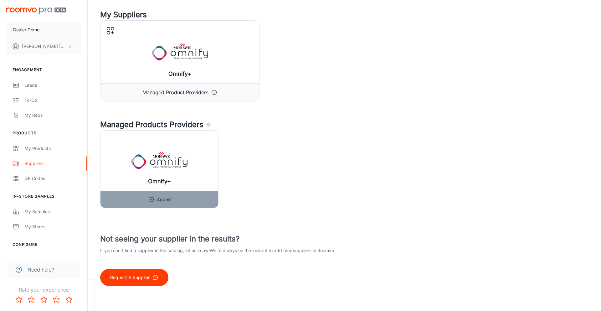  Describe the element at coordinates (53, 178) in the screenshot. I see `div: QR Codes` at that location.